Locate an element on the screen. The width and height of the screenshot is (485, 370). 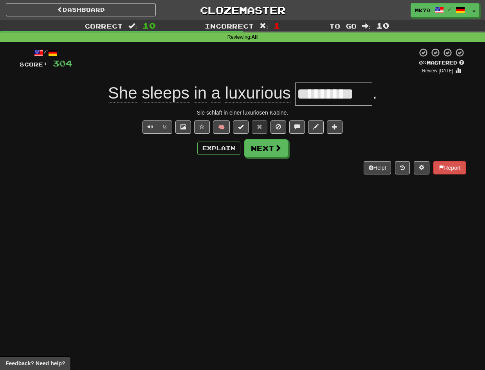
button: Favorite sentence (alt+f) is located at coordinates (202, 127).